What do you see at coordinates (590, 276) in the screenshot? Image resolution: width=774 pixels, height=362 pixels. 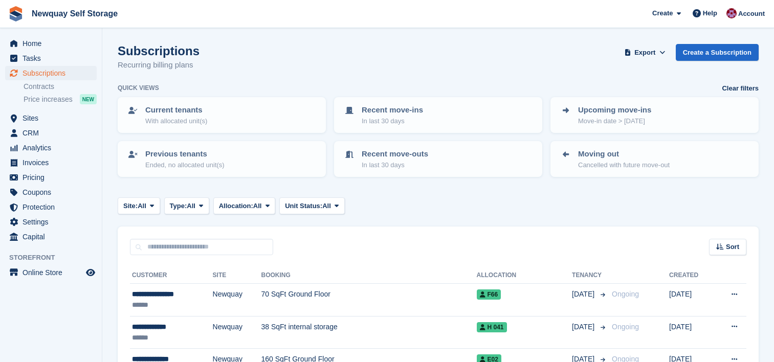 I see `th: Tenancy` at bounding box center [590, 276].